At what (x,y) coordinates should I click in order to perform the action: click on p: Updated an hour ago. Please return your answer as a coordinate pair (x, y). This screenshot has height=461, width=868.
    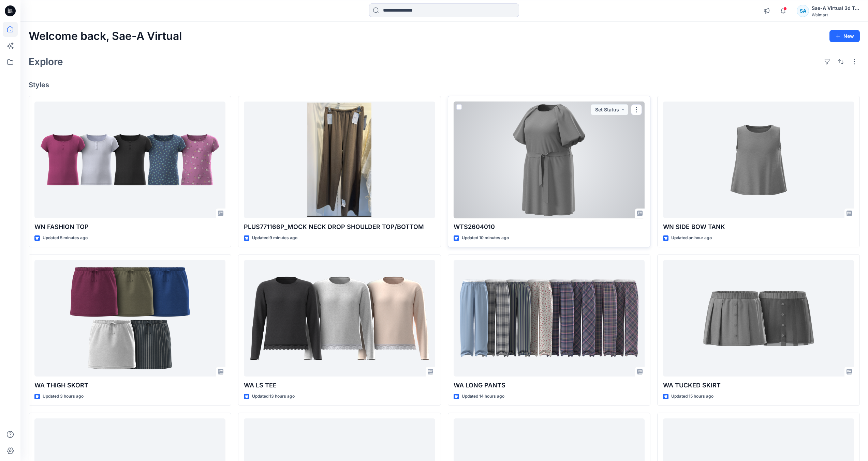
    Looking at the image, I should click on (691, 238).